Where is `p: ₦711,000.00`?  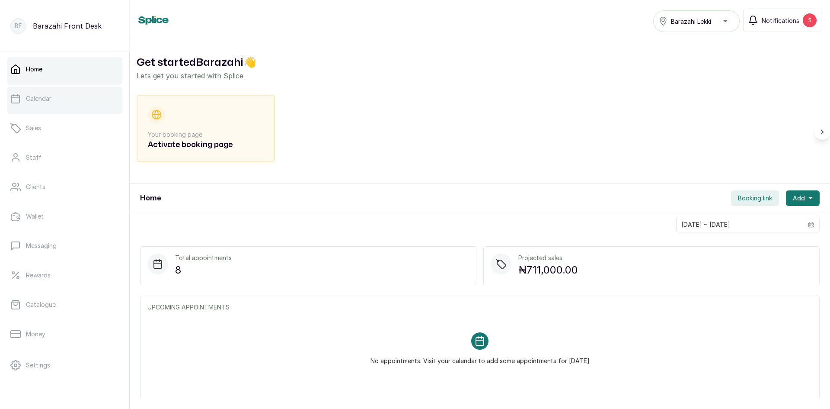
p: ₦711,000.00 is located at coordinates (548, 270).